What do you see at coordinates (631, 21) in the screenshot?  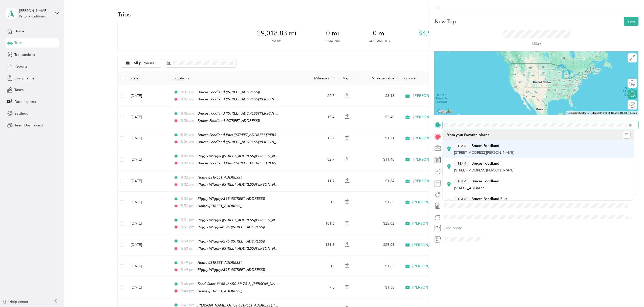 I see `button: Save` at bounding box center [631, 21].